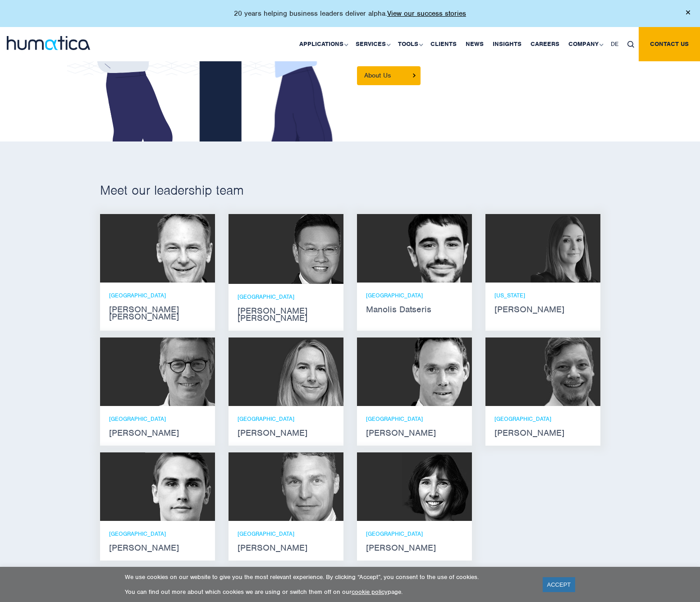 The image size is (700, 602). I want to click on a: About Us, so click(389, 76).